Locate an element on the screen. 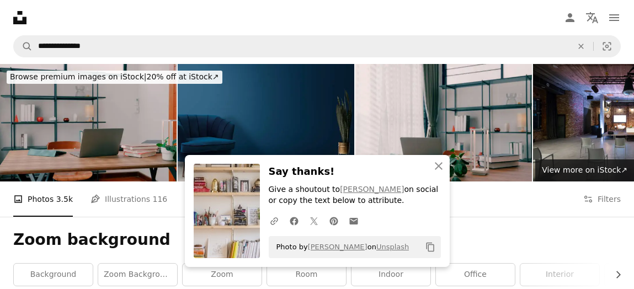 This screenshot has width=634, height=289. a: room is located at coordinates (306, 275).